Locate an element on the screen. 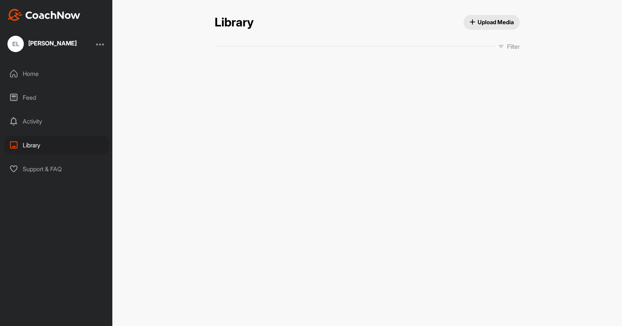 This screenshot has width=622, height=326. div: Support & FAQ is located at coordinates (57, 169).